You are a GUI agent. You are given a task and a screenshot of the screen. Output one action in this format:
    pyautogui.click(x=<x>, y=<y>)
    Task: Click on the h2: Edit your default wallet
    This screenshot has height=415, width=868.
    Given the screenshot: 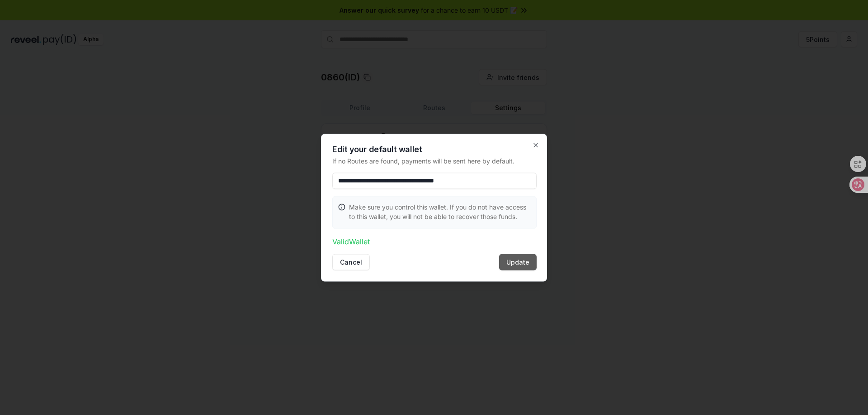 What is the action you would take?
    pyautogui.click(x=434, y=149)
    